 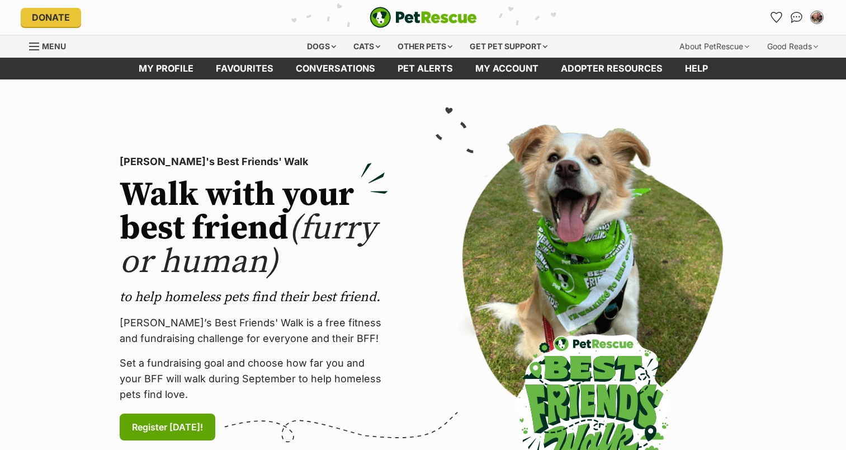 I want to click on a: Help, so click(x=696, y=68).